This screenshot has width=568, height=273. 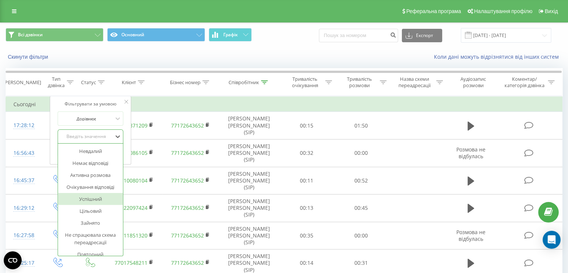 What do you see at coordinates (552, 11) in the screenshot?
I see `span: Вихід` at bounding box center [552, 11].